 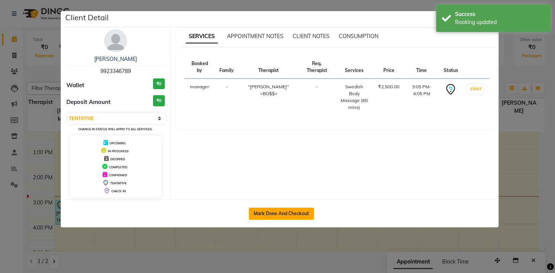 What do you see at coordinates (199, 97) in the screenshot?
I see `td: manager` at bounding box center [199, 97].